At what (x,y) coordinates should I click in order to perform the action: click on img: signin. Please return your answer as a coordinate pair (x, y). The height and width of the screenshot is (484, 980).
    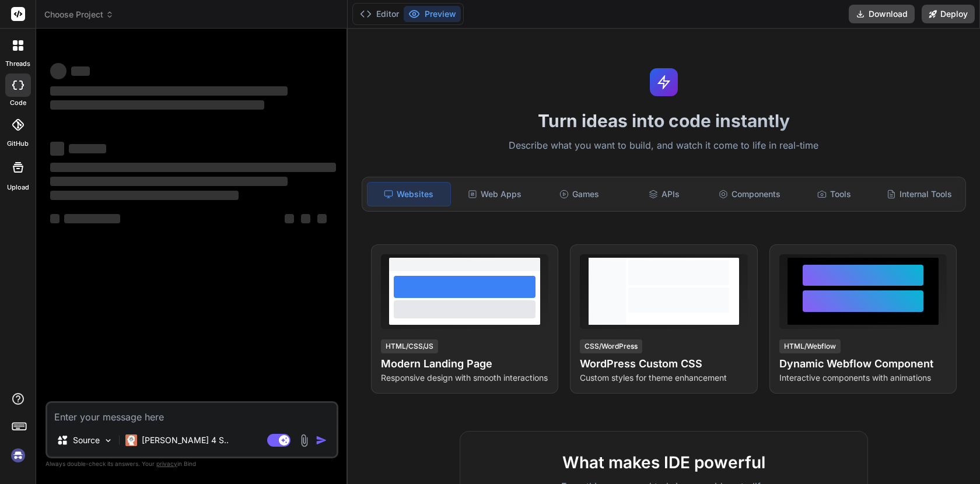
    Looking at the image, I should click on (18, 456).